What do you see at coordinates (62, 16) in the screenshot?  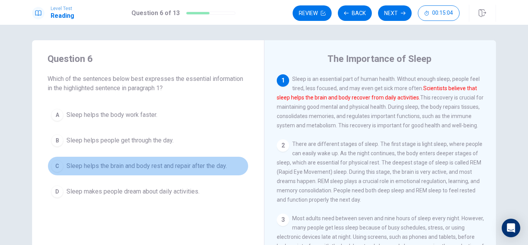 I see `h1: Reading` at bounding box center [62, 16].